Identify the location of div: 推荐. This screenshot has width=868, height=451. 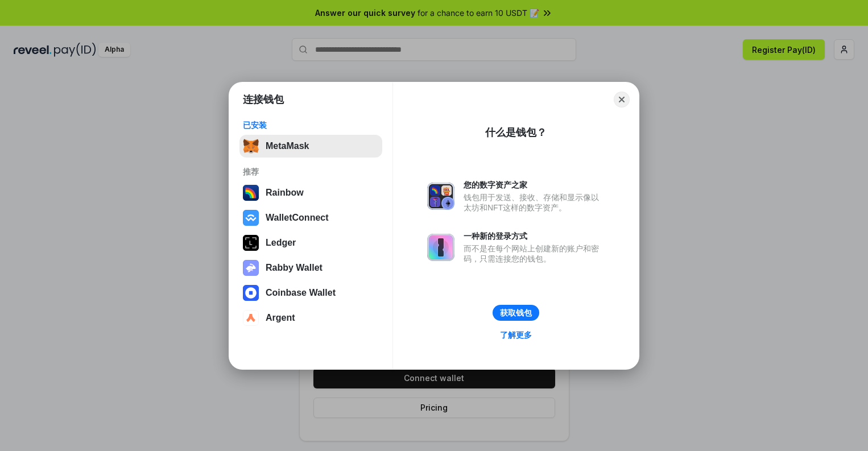
(311, 172).